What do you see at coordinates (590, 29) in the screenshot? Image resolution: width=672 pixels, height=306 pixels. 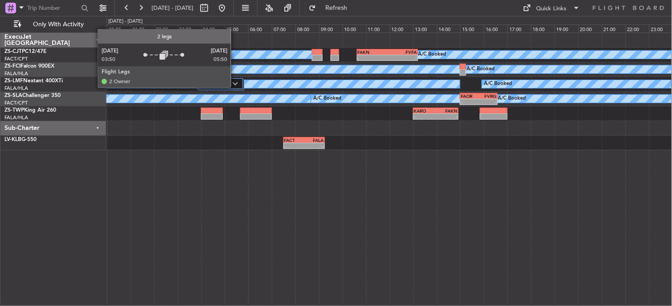 I see `div: 20:00` at bounding box center [590, 29].